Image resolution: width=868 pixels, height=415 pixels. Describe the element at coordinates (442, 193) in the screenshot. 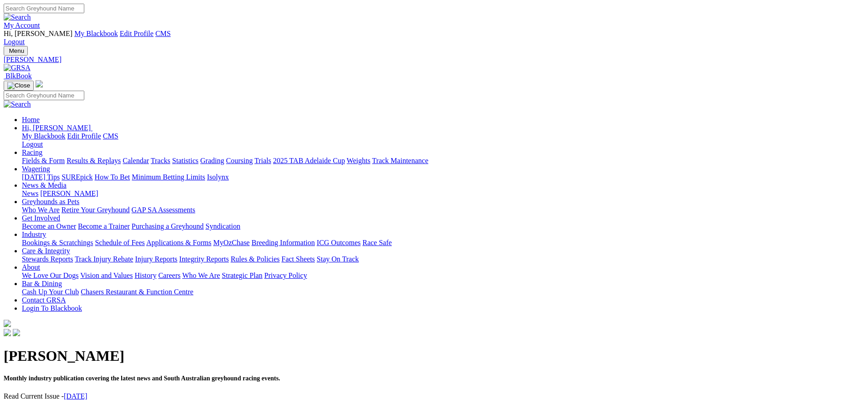

I see `div: News & Media` at that location.